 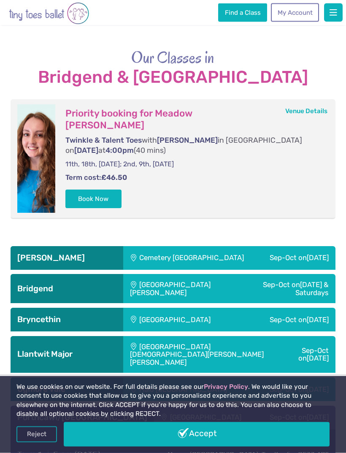 What do you see at coordinates (103, 141) in the screenshot?
I see `span: Twinkle & Talent Toes` at bounding box center [103, 141].